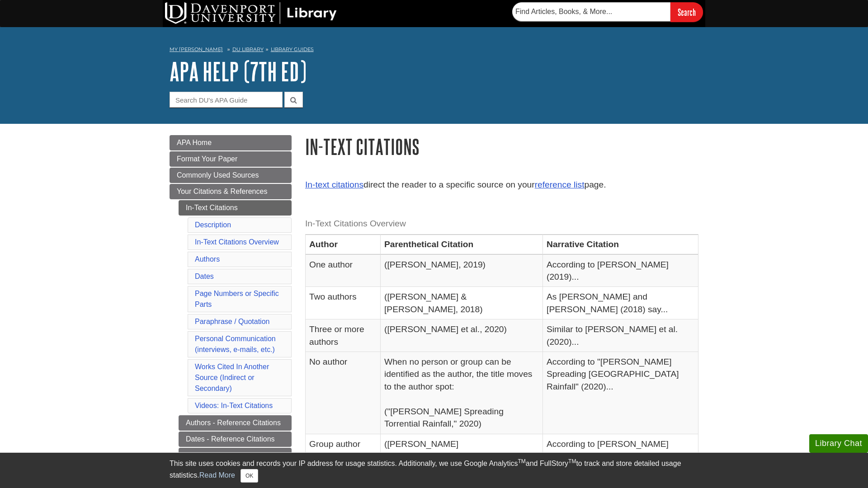 This screenshot has width=868, height=488. Describe the element at coordinates (343, 393) in the screenshot. I see `td: No author` at that location.